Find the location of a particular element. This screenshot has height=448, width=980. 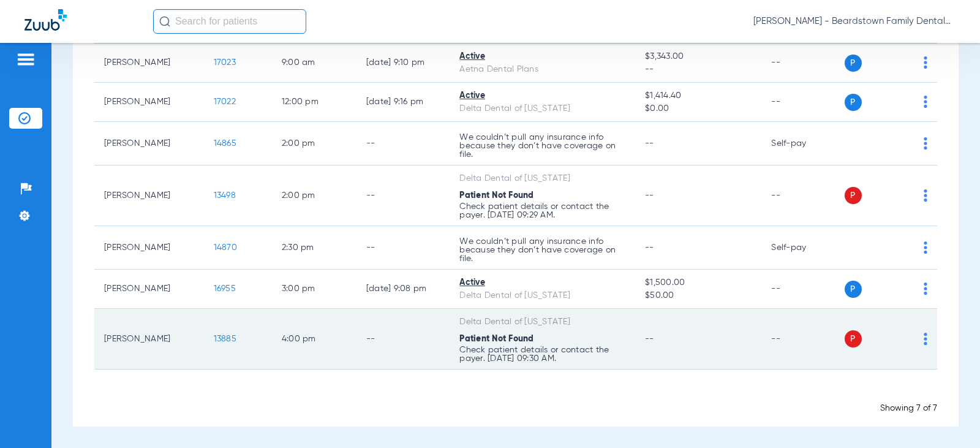

div: Aetna Dental Plans is located at coordinates (542, 69).